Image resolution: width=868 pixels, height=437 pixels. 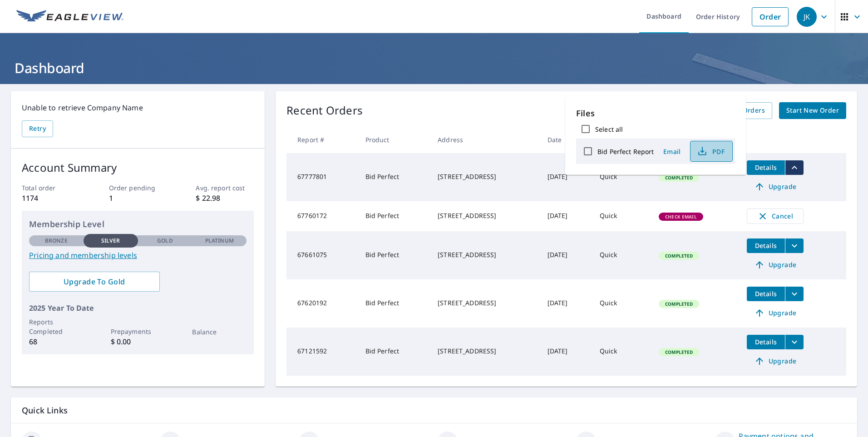 What do you see at coordinates (434, 68) in the screenshot?
I see `h1: Dashboard` at bounding box center [434, 68].